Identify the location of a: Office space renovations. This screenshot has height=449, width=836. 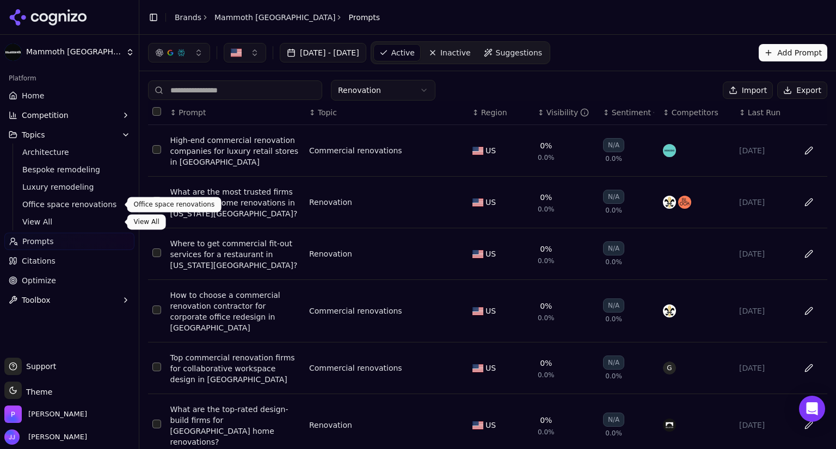
(70, 205).